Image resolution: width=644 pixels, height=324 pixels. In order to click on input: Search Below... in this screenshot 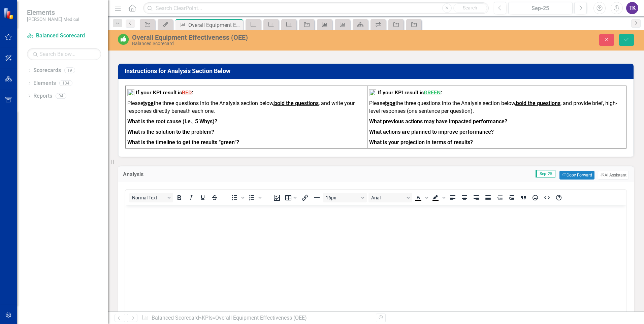, I will do `click(64, 53)`.